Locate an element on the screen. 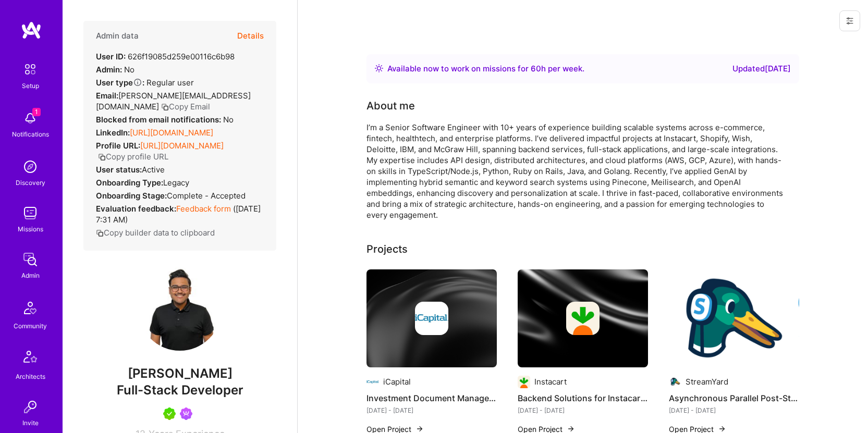 This screenshot has height=433, width=868. strong: User type : is located at coordinates (120, 83).